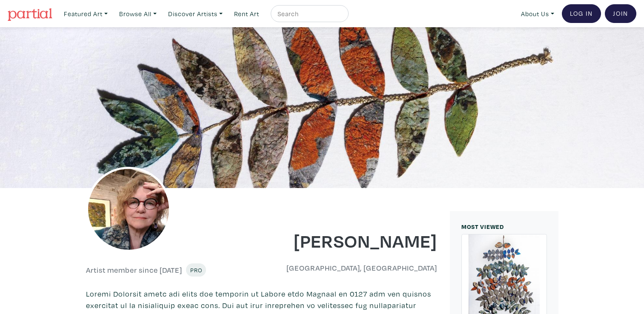  Describe the element at coordinates (138, 14) in the screenshot. I see `a: Browse All` at that location.